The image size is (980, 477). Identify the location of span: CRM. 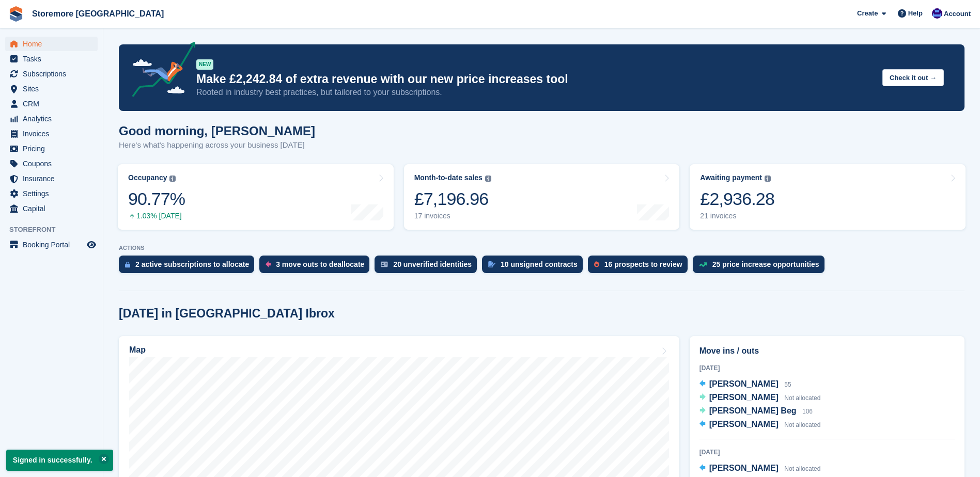
(54, 104).